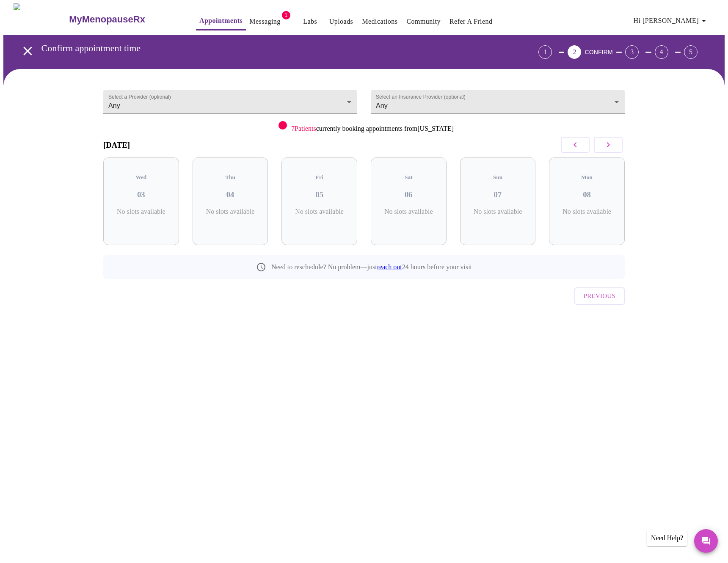 The height and width of the screenshot is (563, 728). I want to click on h3: 08, so click(587, 195).